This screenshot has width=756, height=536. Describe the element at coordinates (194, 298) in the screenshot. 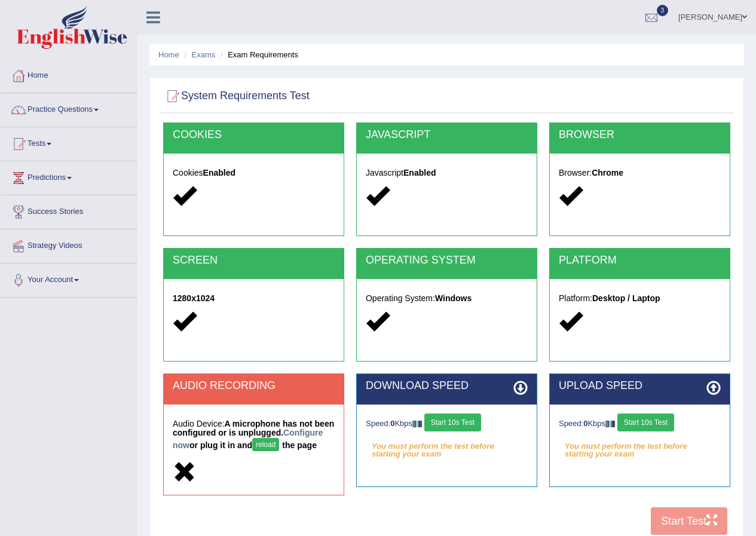

I see `strong: 1280x1024` at that location.